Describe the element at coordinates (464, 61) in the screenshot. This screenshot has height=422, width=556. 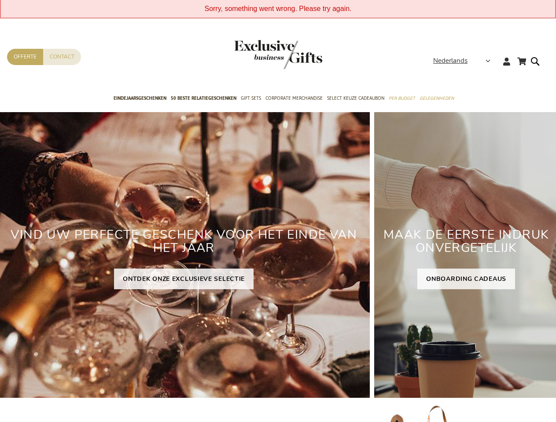
I see `div: Nederlands` at that location.